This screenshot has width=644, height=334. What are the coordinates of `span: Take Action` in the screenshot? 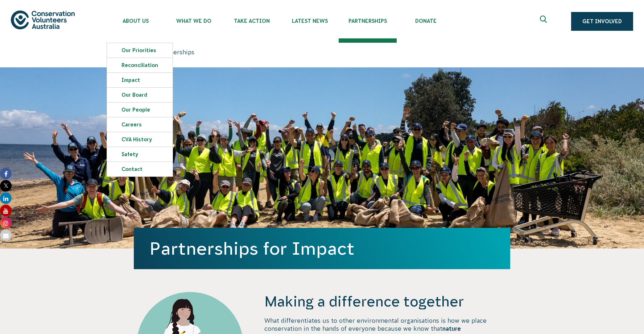 It's located at (252, 21).